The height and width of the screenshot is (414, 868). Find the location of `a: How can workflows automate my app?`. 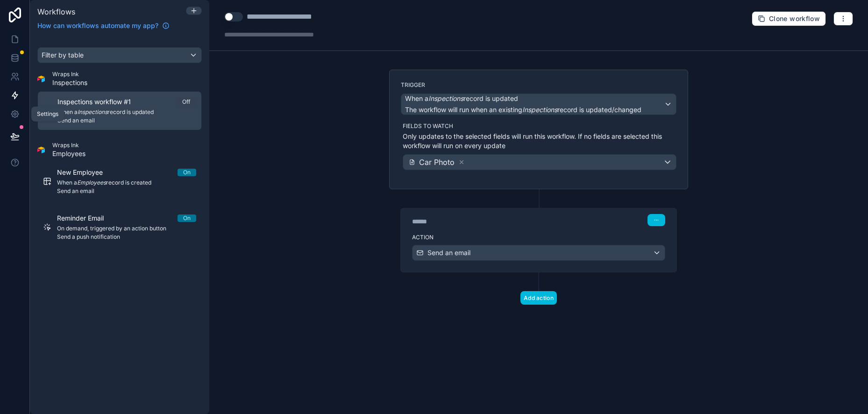

a: How can workflows automate my app? is located at coordinates (103, 26).